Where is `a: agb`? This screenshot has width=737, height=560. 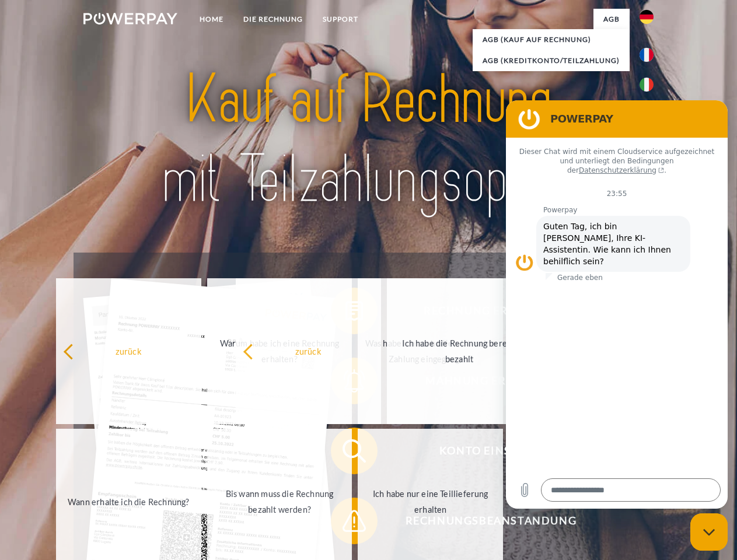 a: agb is located at coordinates (612, 19).